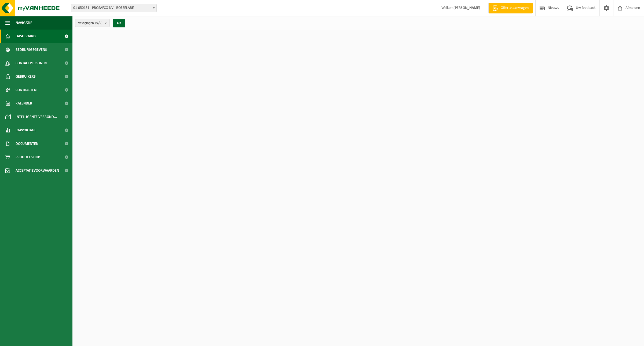  What do you see at coordinates (26, 90) in the screenshot?
I see `span: Contracten` at bounding box center [26, 90].